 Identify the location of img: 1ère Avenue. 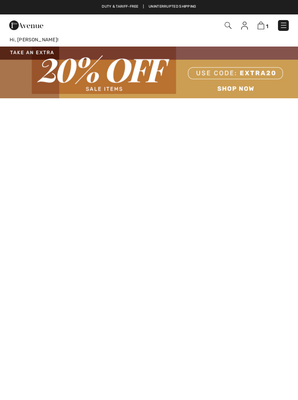
(26, 25).